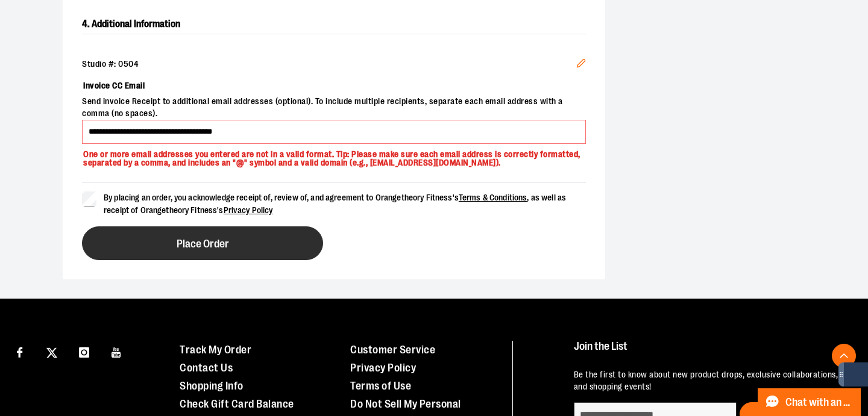  Describe the element at coordinates (334, 85) in the screenshot. I see `label: Invoice CC Email` at that location.